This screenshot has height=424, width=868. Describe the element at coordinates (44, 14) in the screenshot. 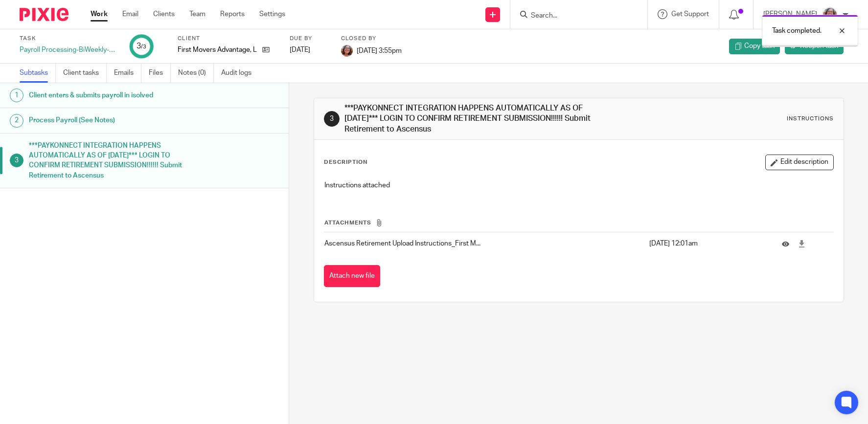

I see `img: Pixie` at that location.